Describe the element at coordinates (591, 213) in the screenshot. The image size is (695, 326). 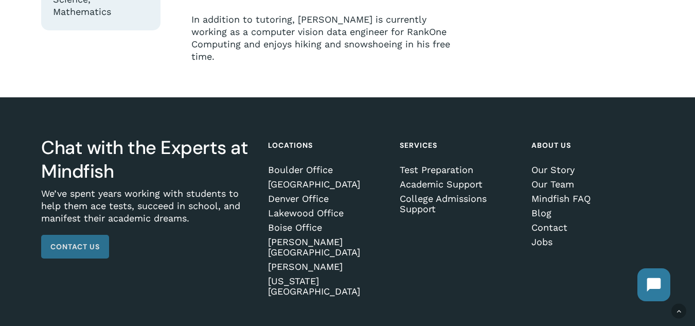
I see `a: Blog` at that location.